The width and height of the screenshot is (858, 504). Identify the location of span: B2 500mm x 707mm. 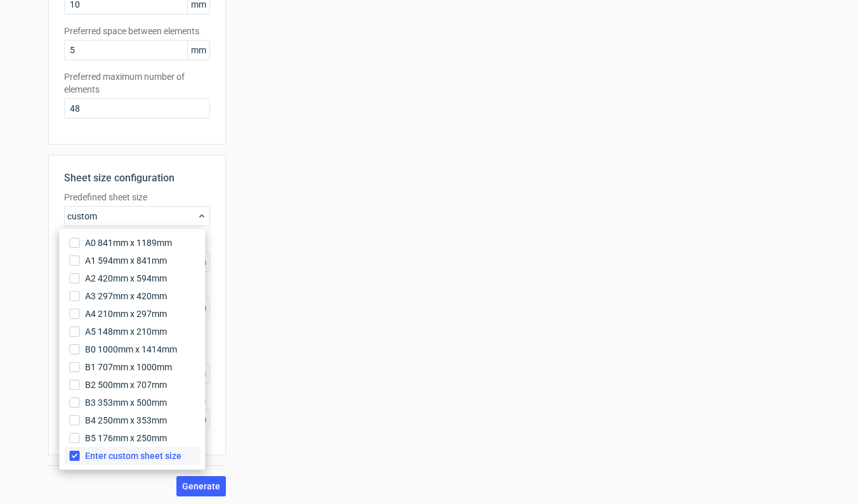
(126, 385).